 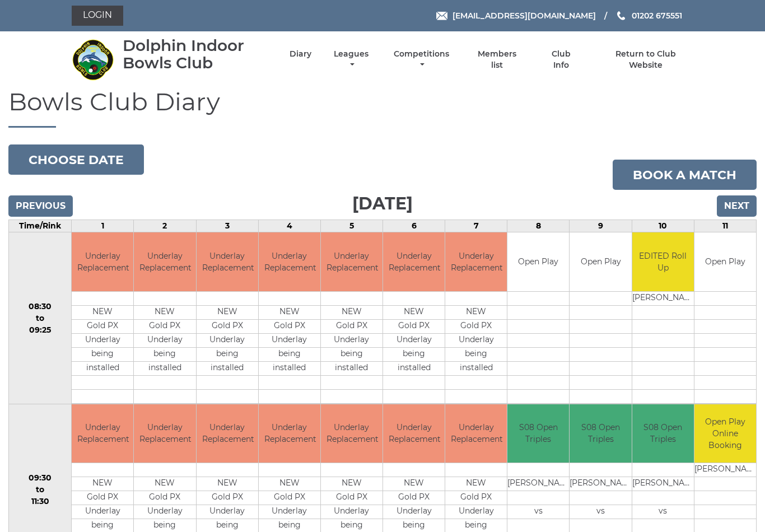 I want to click on td: 7, so click(x=476, y=226).